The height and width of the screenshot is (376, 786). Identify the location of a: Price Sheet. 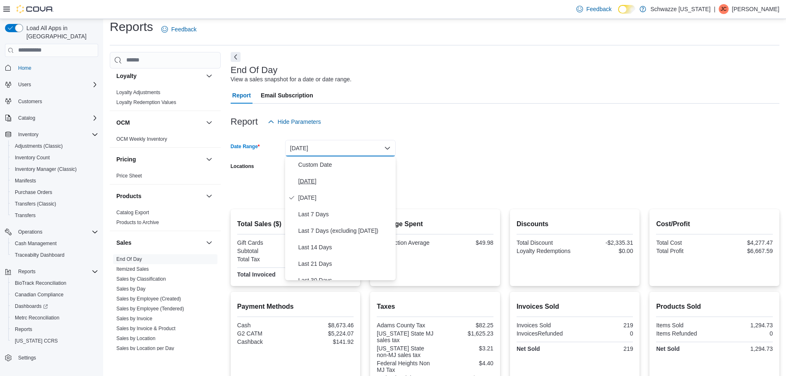
(129, 176).